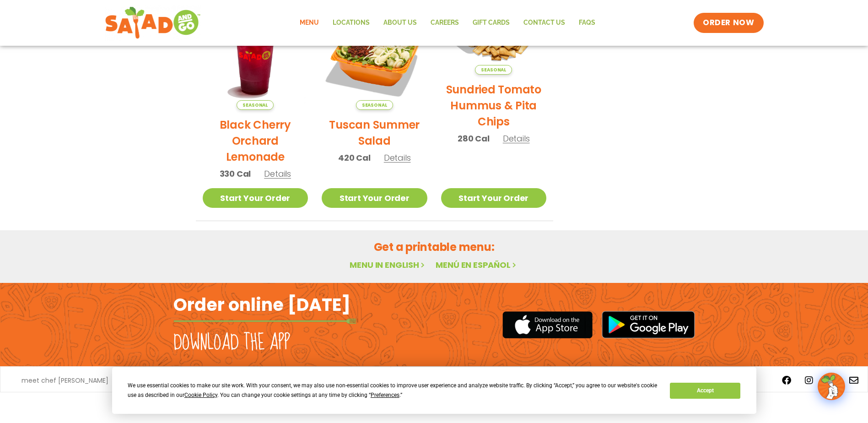 This screenshot has width=868, height=423. Describe the element at coordinates (474, 138) in the screenshot. I see `span: 280 Cal` at that location.